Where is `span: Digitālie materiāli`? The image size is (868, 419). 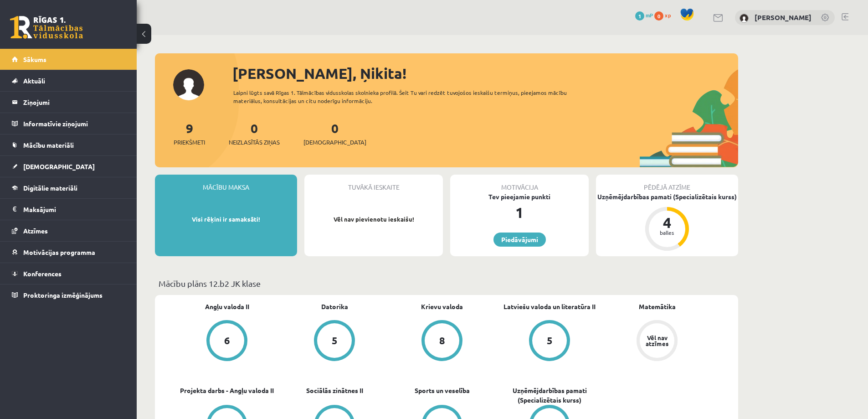 span: Digitālie materiāli is located at coordinates (50, 188).